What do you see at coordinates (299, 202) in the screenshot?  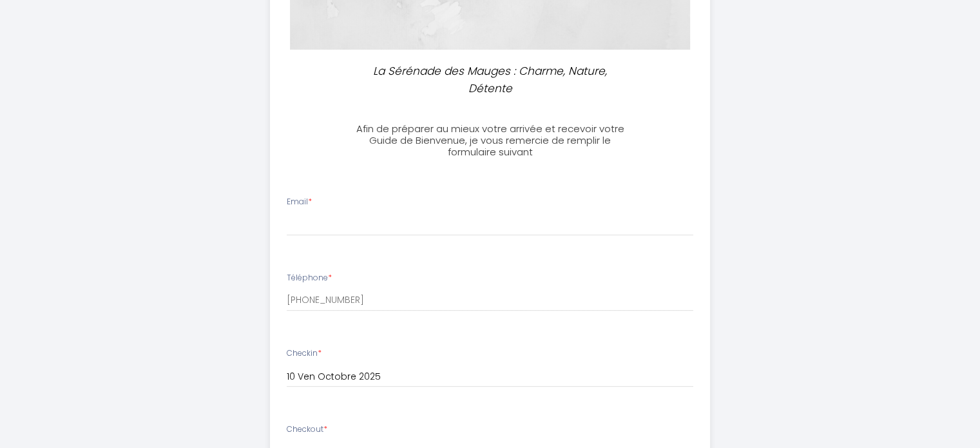 I see `label: Email` at bounding box center [299, 202].